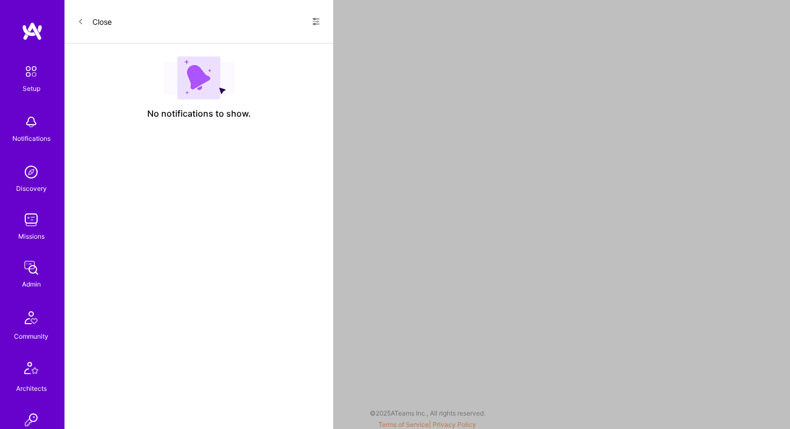  What do you see at coordinates (95, 22) in the screenshot?
I see `button: Close` at bounding box center [95, 22].